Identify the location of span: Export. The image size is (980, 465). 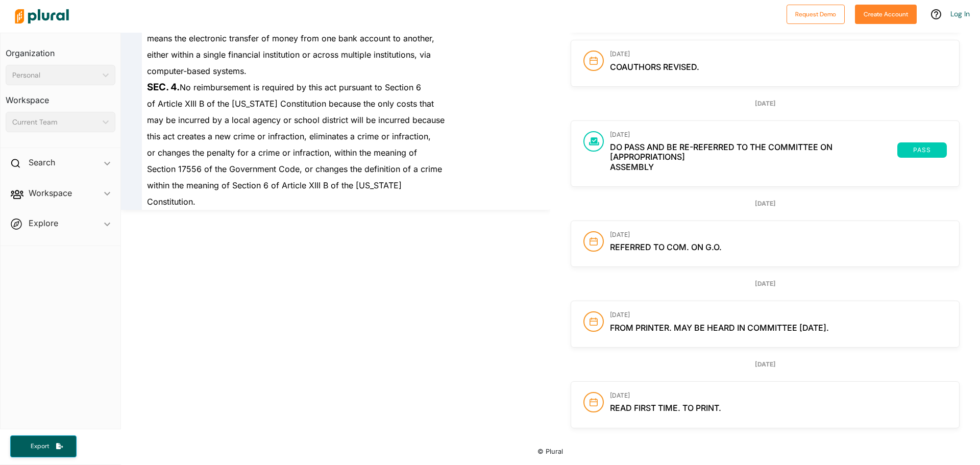
(40, 447).